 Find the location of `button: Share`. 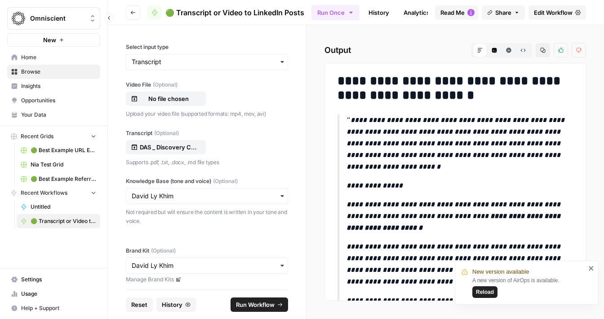

button: Share is located at coordinates (503, 13).